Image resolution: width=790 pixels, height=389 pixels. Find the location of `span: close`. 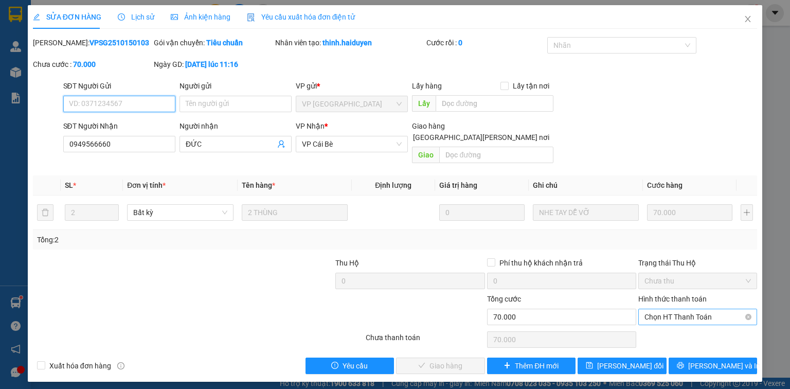

span: close is located at coordinates (748, 19).